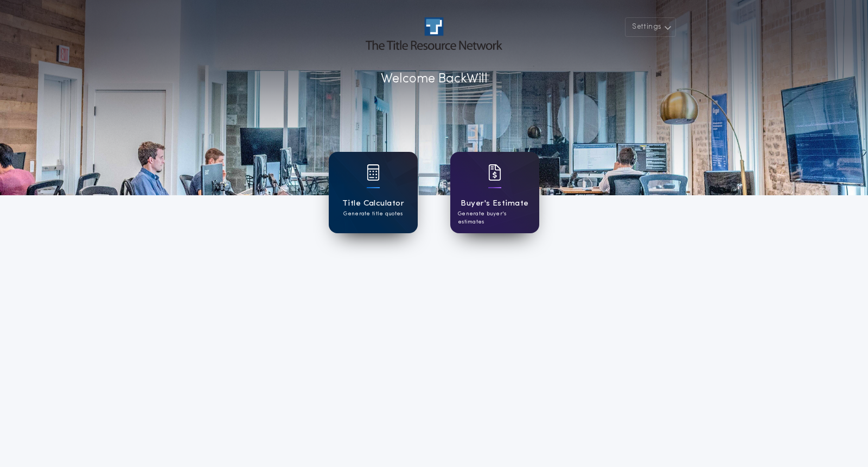 Image resolution: width=868 pixels, height=467 pixels. What do you see at coordinates (434, 34) in the screenshot?
I see `img: account-logo` at bounding box center [434, 34].